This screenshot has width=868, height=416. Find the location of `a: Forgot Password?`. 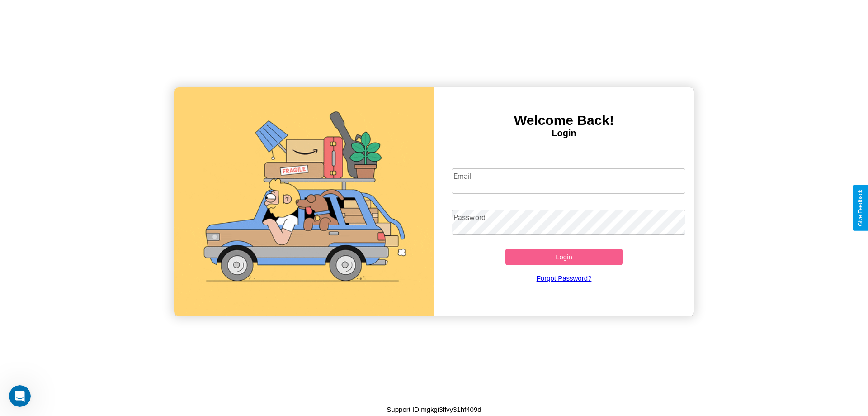

a: Forgot Password? is located at coordinates (564, 278).